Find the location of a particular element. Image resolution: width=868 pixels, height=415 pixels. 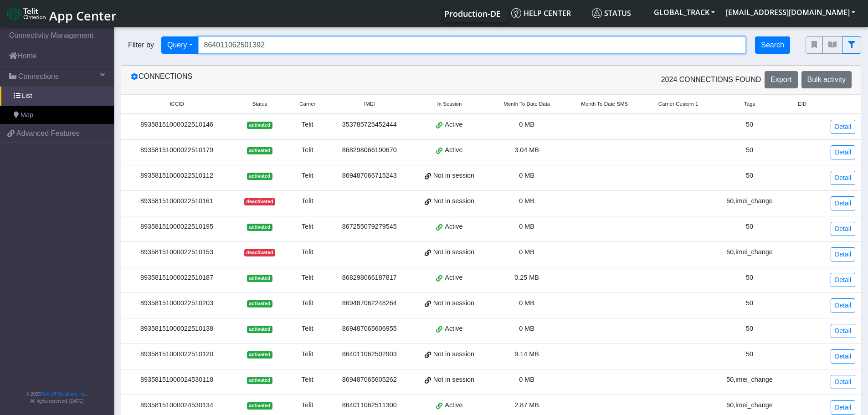

div: 89358151000022510153 is located at coordinates (177, 252).